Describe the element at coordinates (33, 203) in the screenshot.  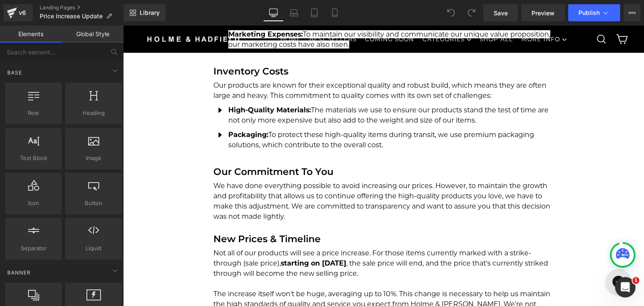
I see `span: Icon` at that location.